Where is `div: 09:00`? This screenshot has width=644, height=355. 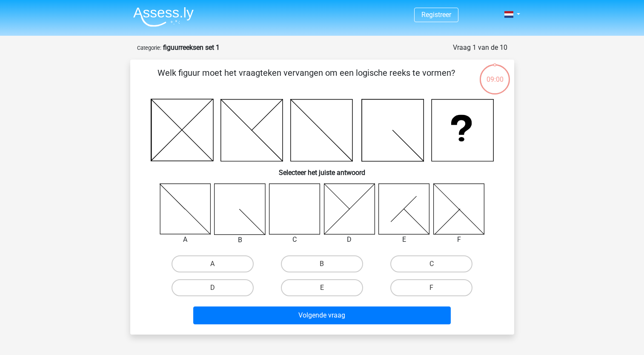
div: 09:00 is located at coordinates (494, 74).